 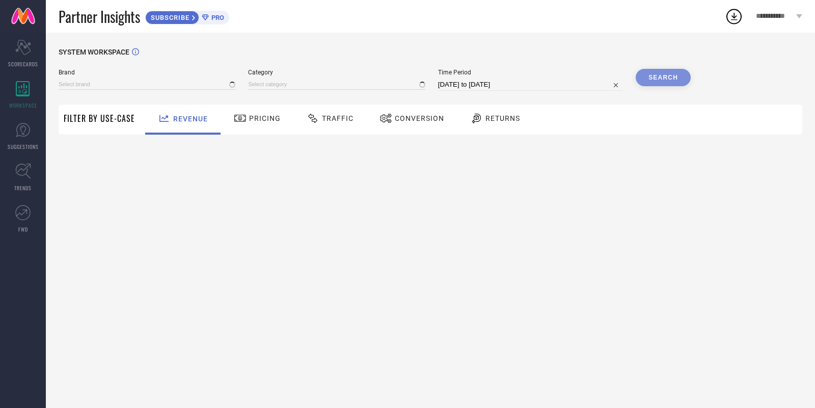 I want to click on span: Returns, so click(x=503, y=118).